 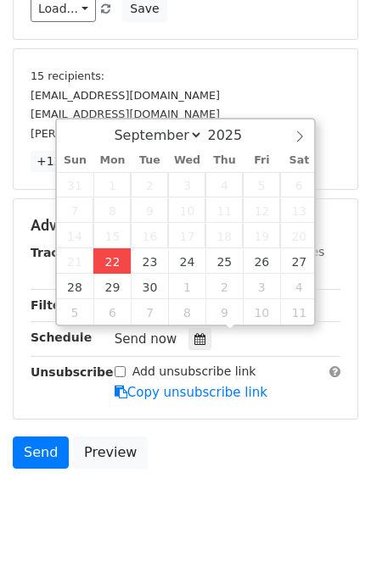 What do you see at coordinates (298, 236) in the screenshot?
I see `span: September 20, 2025` at bounding box center [298, 236].